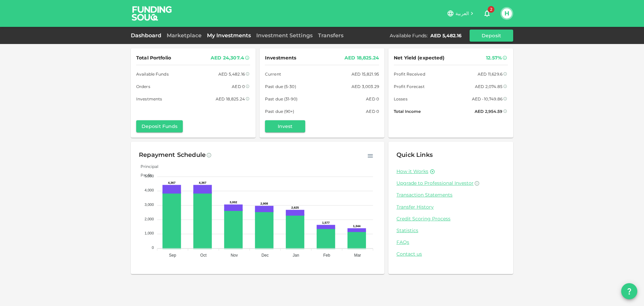  What do you see at coordinates (409, 36) in the screenshot?
I see `div: Available Funds :` at bounding box center [409, 36].